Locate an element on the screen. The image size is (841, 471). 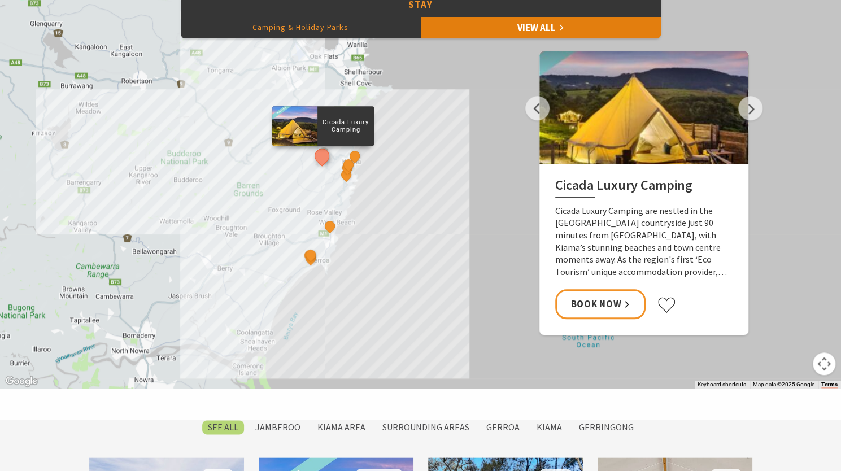
label: SEE All is located at coordinates (223, 427).